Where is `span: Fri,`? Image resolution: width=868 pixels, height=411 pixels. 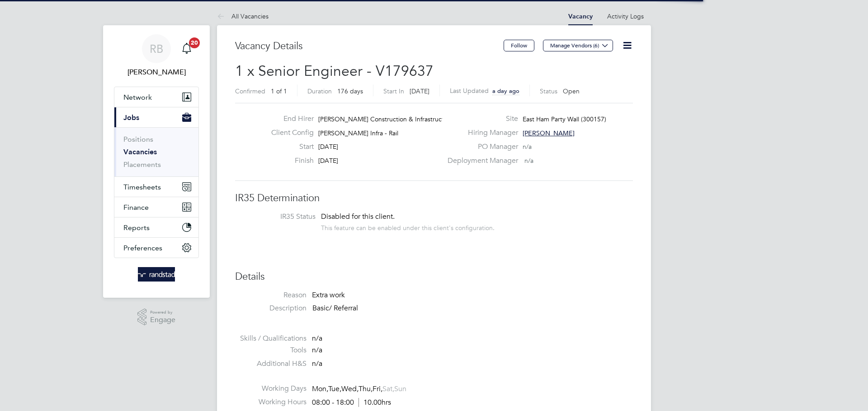 span: Fri, is located at coordinates (377, 389).